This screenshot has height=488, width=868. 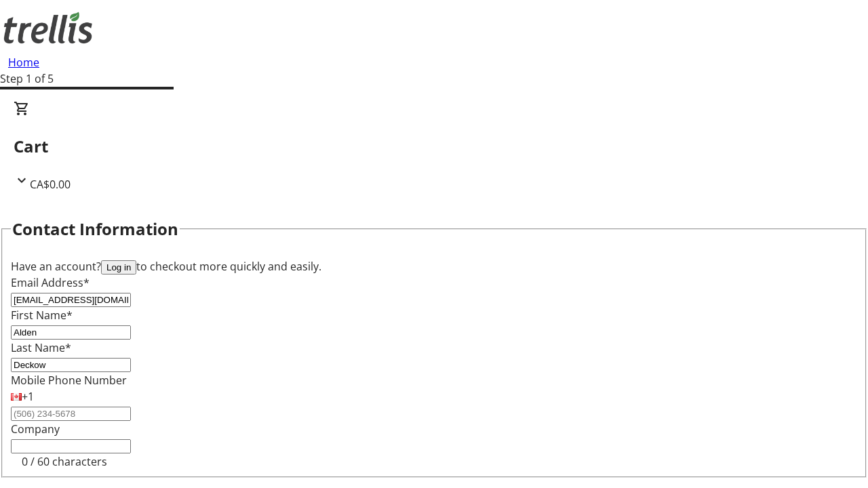 What do you see at coordinates (434, 267) in the screenshot?
I see `div: Have an account? to checkout more quickly and easily.` at bounding box center [434, 267].